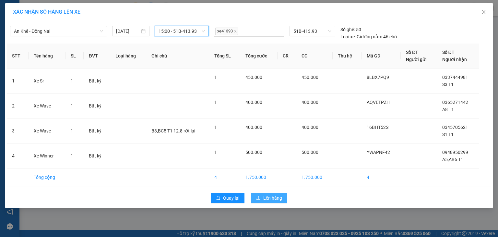  Describe the element at coordinates (259, 56) in the screenshot. I see `th: Tổng cước` at that location.